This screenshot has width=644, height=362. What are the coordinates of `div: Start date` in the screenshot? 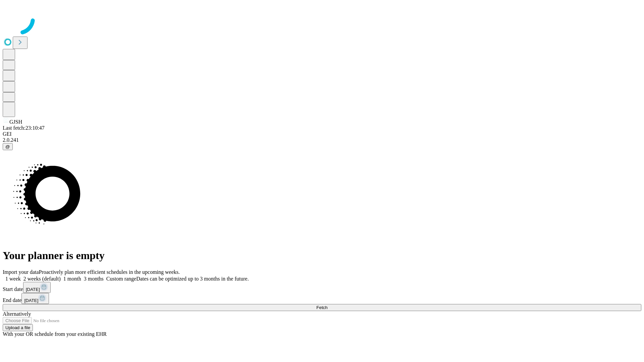 It's located at (322, 287).